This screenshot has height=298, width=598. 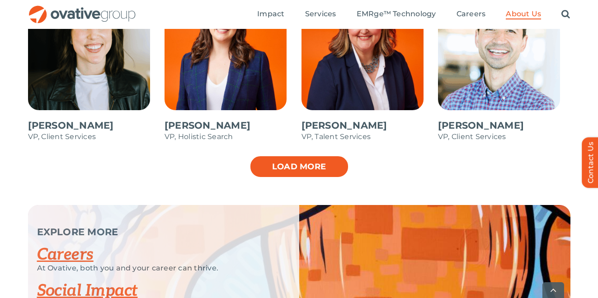 I want to click on a: OG_Full_horizontal_RGB, so click(x=82, y=9).